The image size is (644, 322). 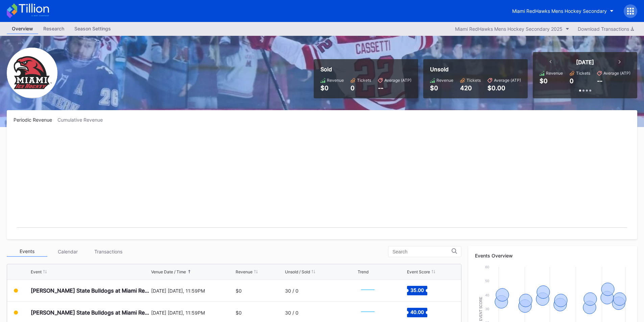 What do you see at coordinates (54, 29) in the screenshot?
I see `div: Research` at bounding box center [54, 29].